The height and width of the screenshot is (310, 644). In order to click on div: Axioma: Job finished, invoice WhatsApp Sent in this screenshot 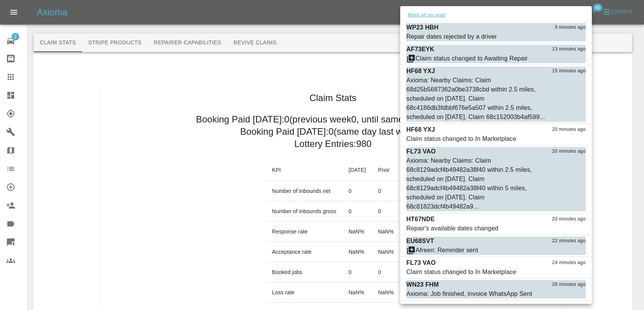, I will do `click(470, 294)`.